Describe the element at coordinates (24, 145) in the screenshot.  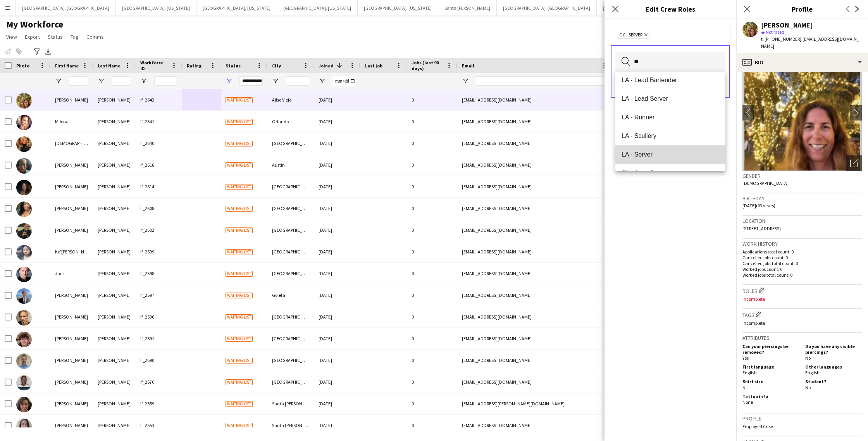
I see `img: Iman Girgis` at that location.